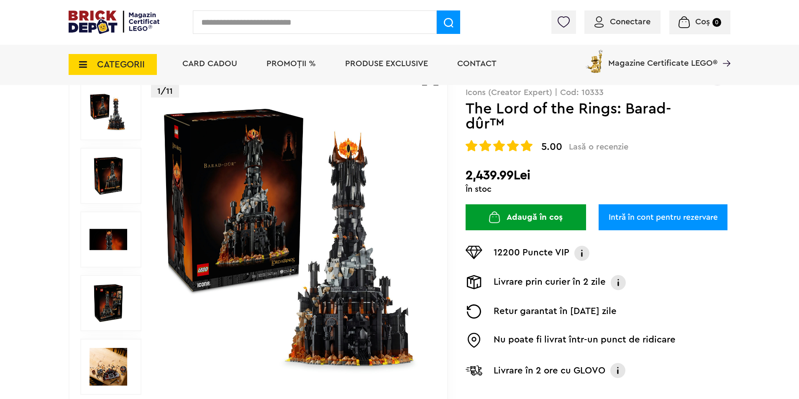  What do you see at coordinates (121, 64) in the screenshot?
I see `span: CATEGORII` at bounding box center [121, 64].